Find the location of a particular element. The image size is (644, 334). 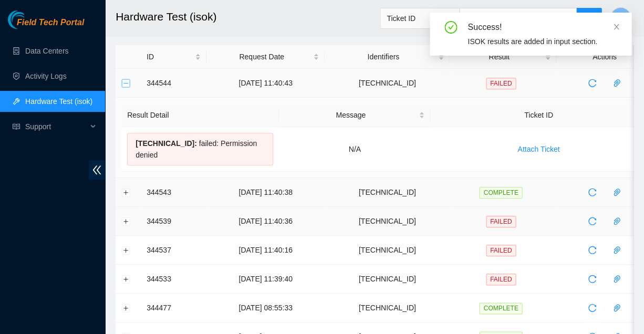

td: 344537 is located at coordinates (174, 250).